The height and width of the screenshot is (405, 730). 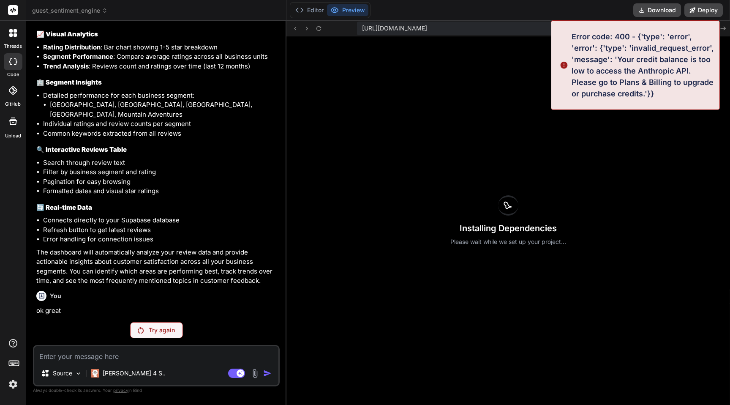 What do you see at coordinates (156, 390) in the screenshot?
I see `p: Always double-check its answers. Your in Bind` at bounding box center [156, 390].